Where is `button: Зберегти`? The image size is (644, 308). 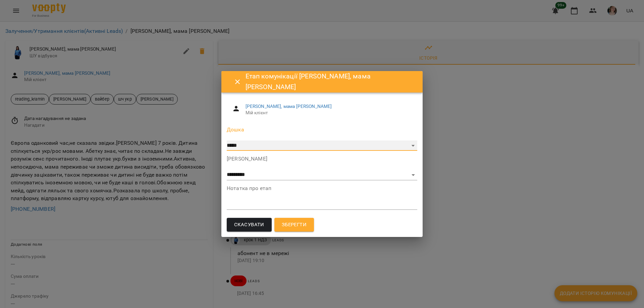
button: Зберегти is located at coordinates (294, 225).